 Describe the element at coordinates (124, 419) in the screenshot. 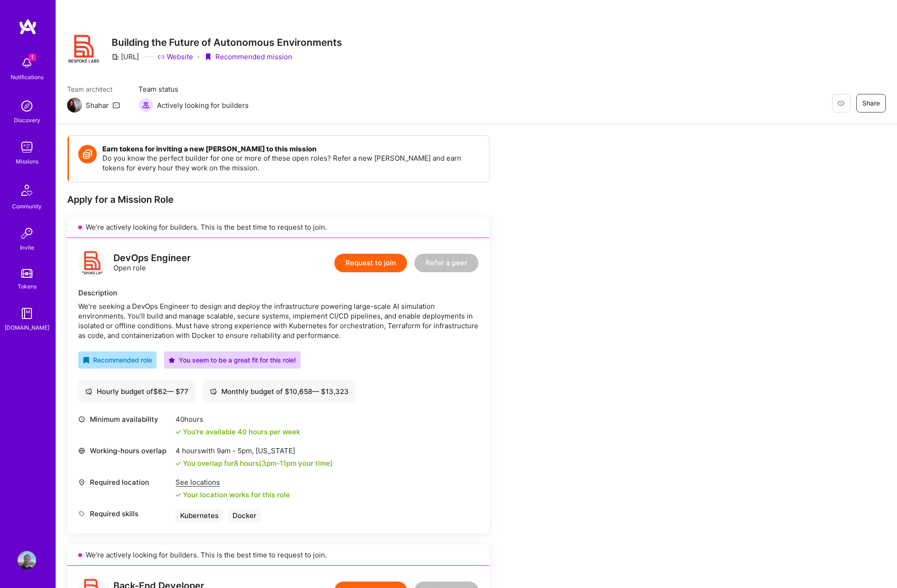

I see `div: Minimum availability` at that location.